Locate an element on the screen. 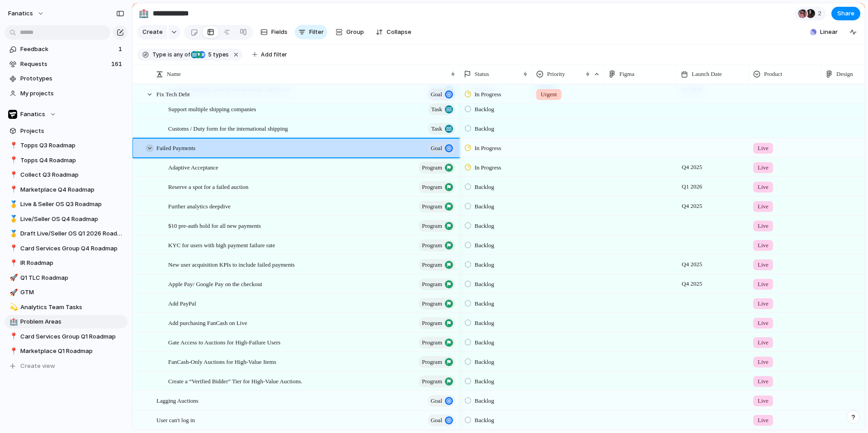 This screenshot has width=868, height=433. a: 🥇Live/Seller OS Q4 Roadmap is located at coordinates (66, 219).